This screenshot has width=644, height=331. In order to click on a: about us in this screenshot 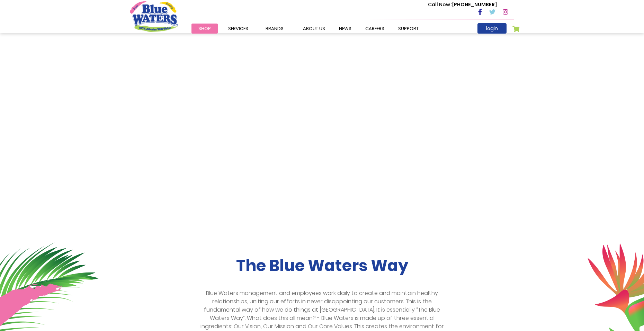, I will do `click(314, 29)`.